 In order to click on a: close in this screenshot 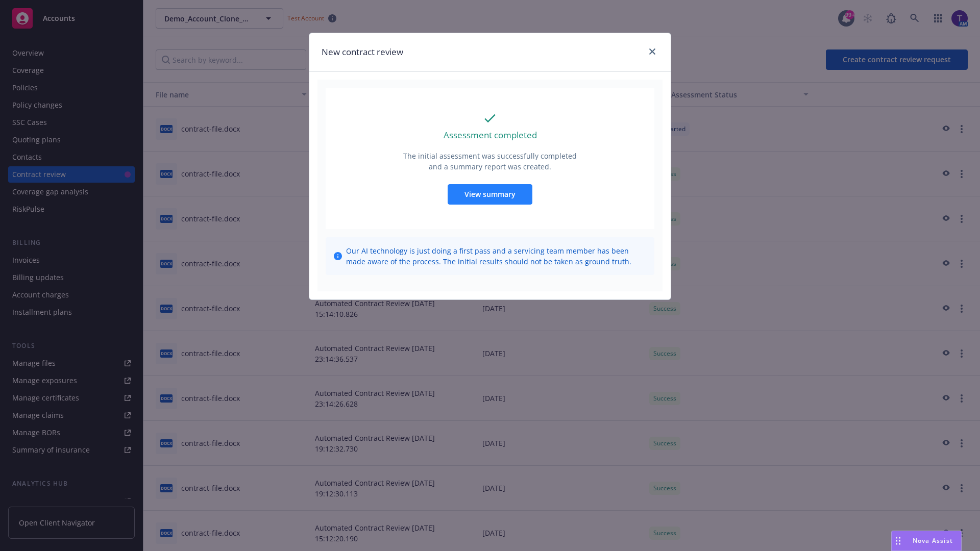, I will do `click(652, 52)`.